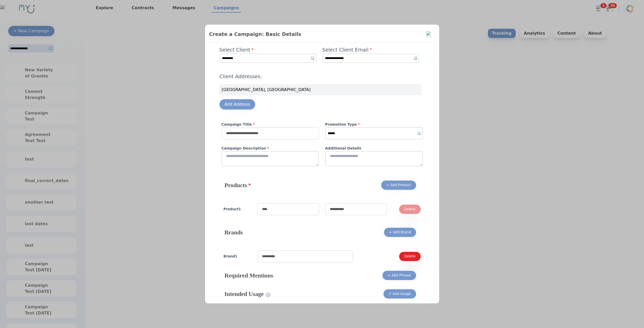 The image size is (644, 328). Describe the element at coordinates (374, 148) in the screenshot. I see `h4: Additional Details` at that location.